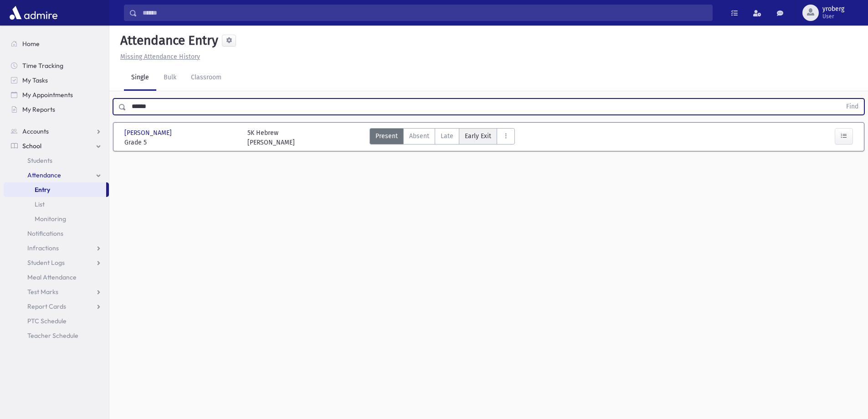 The height and width of the screenshot is (419, 868). What do you see at coordinates (32, 146) in the screenshot?
I see `span: School` at bounding box center [32, 146].